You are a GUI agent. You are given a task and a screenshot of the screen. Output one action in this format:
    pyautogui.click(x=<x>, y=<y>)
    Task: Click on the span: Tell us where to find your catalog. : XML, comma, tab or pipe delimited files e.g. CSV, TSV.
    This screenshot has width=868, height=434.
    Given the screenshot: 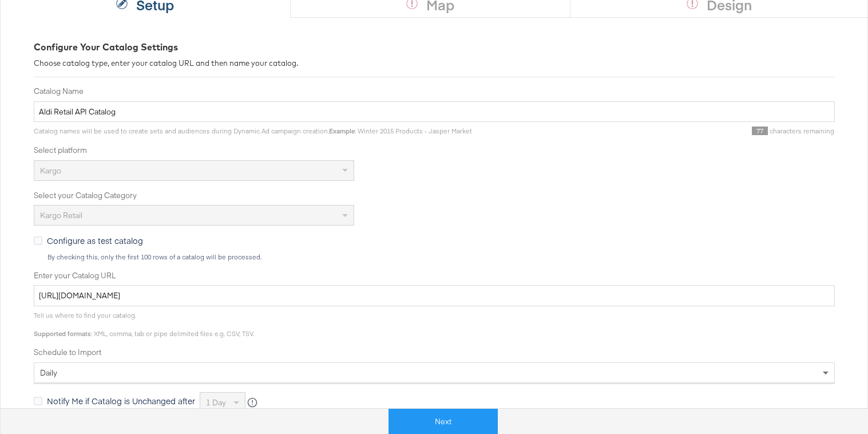 What is the action you would take?
    pyautogui.click(x=143, y=324)
    